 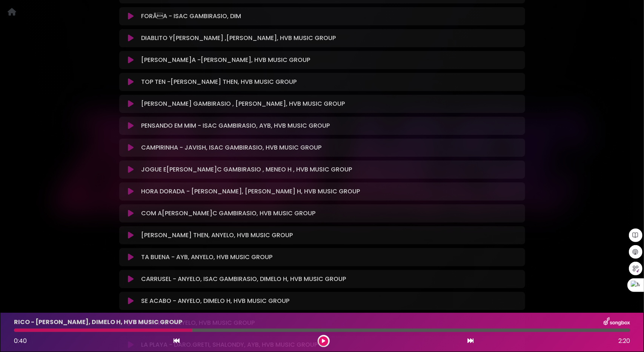 I want to click on span: 0:40, so click(x=20, y=341).